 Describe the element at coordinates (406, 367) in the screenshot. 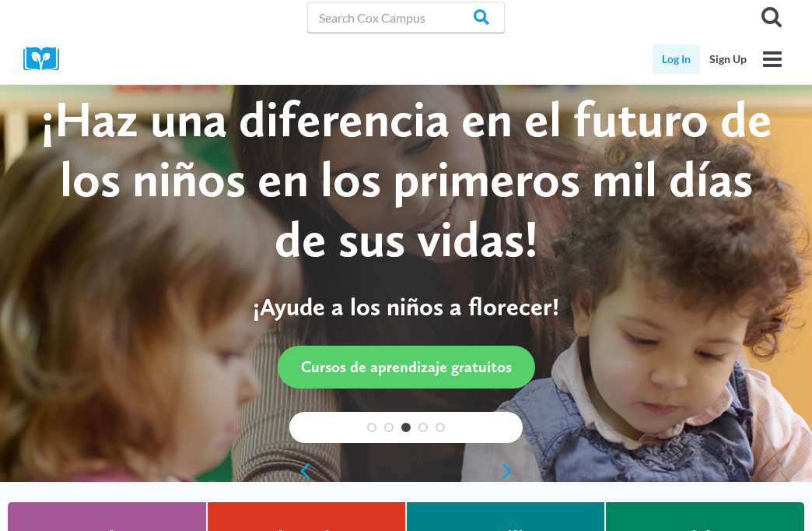

I see `span: Cursos de aprendizaje gratuitos` at that location.